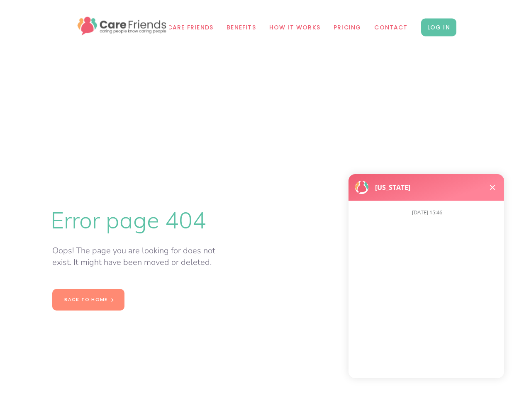 This screenshot has height=398, width=524. Describe the element at coordinates (391, 27) in the screenshot. I see `span: Contact` at that location.